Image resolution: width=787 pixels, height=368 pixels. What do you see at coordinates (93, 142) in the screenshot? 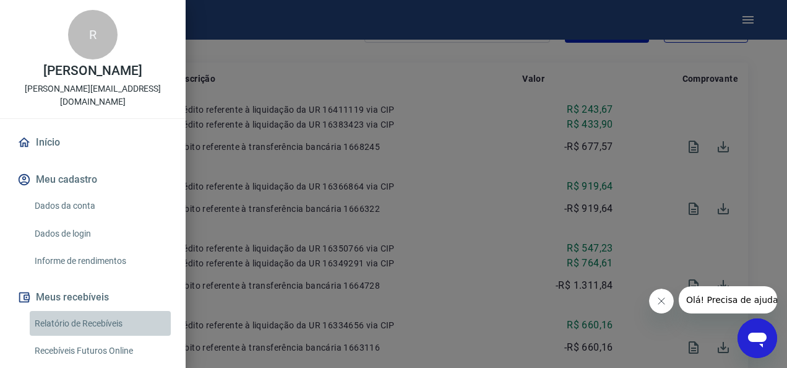
I see `a: Início` at bounding box center [93, 142].